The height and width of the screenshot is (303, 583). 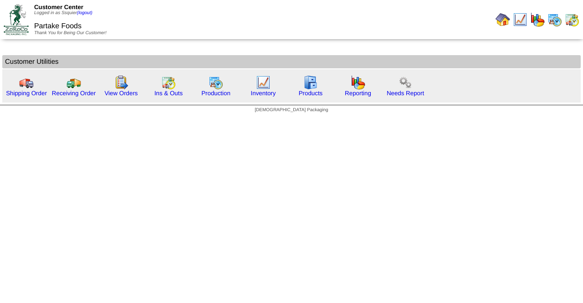 I want to click on span: Thank You for Being Our Customer!, so click(x=70, y=33).